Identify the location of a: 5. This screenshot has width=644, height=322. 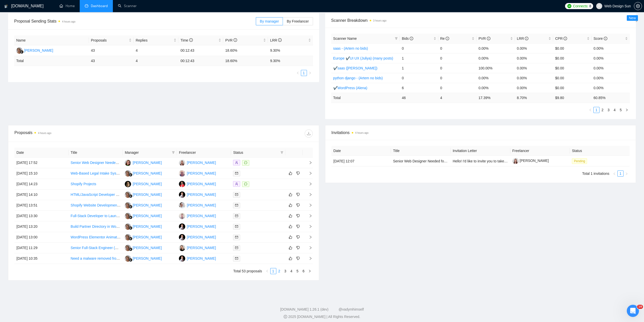
(621, 110).